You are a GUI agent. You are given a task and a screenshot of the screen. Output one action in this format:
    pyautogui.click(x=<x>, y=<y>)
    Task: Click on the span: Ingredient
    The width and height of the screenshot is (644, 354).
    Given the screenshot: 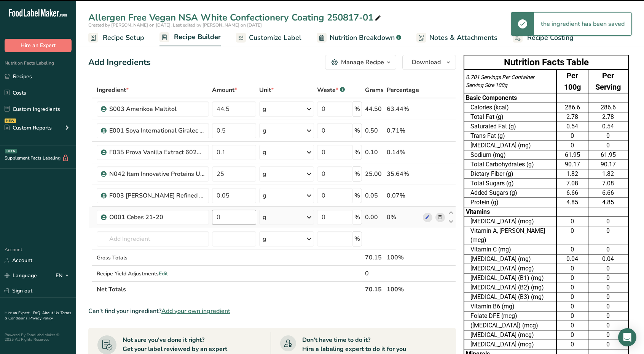 What is the action you would take?
    pyautogui.click(x=113, y=90)
    